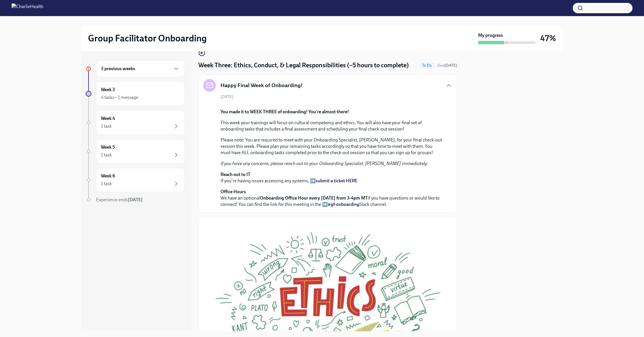 Image resolution: width=644 pixels, height=337 pixels. Describe the element at coordinates (135, 180) in the screenshot. I see `a: Week 61 task` at that location.